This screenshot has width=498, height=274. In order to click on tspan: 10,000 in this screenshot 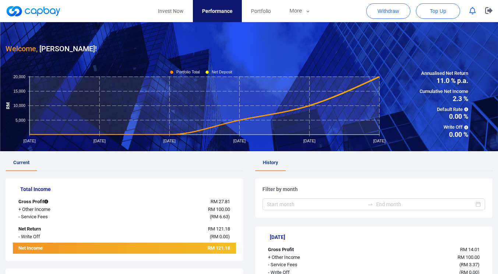, I will do `click(19, 105)`.